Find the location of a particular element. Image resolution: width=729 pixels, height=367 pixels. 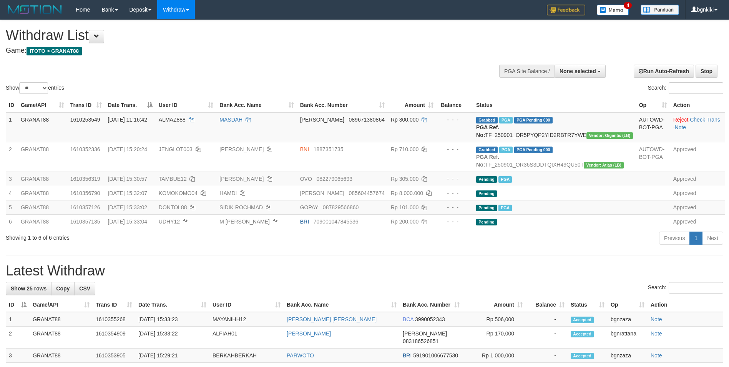

input: Search: is located at coordinates (696, 88).